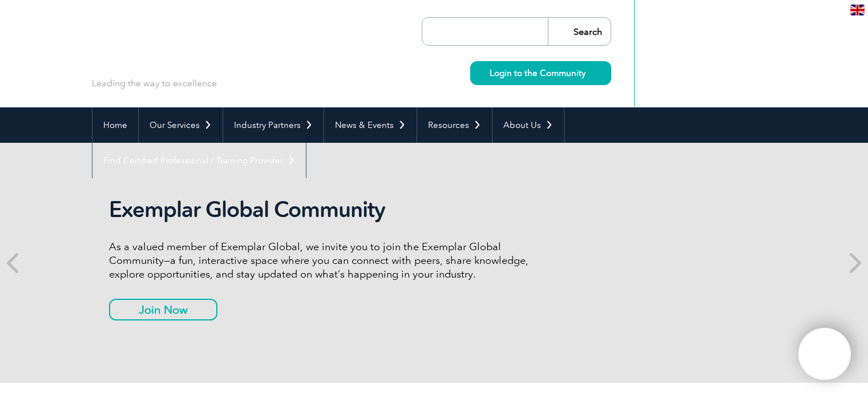 This screenshot has height=397, width=868. What do you see at coordinates (323, 209) in the screenshot?
I see `h2: Exemplar Global Community` at bounding box center [323, 209].